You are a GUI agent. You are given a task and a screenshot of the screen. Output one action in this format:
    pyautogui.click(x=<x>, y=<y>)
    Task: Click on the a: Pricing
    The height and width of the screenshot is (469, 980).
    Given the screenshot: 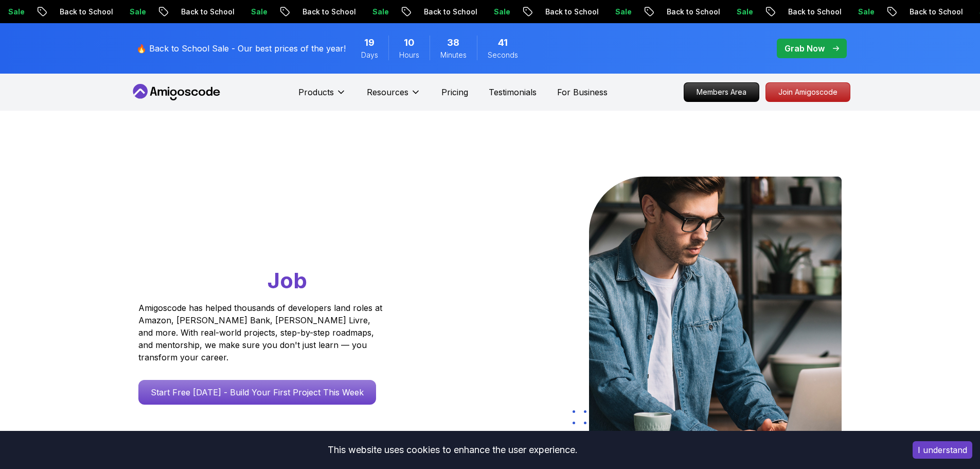 What is the action you would take?
    pyautogui.click(x=455, y=92)
    